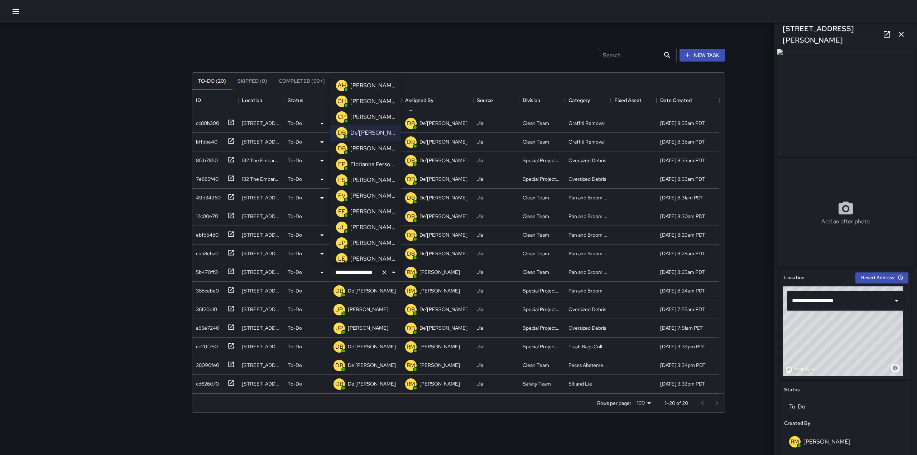  What do you see at coordinates (580, 384) in the screenshot?
I see `div: Sit and Lie` at bounding box center [580, 384].